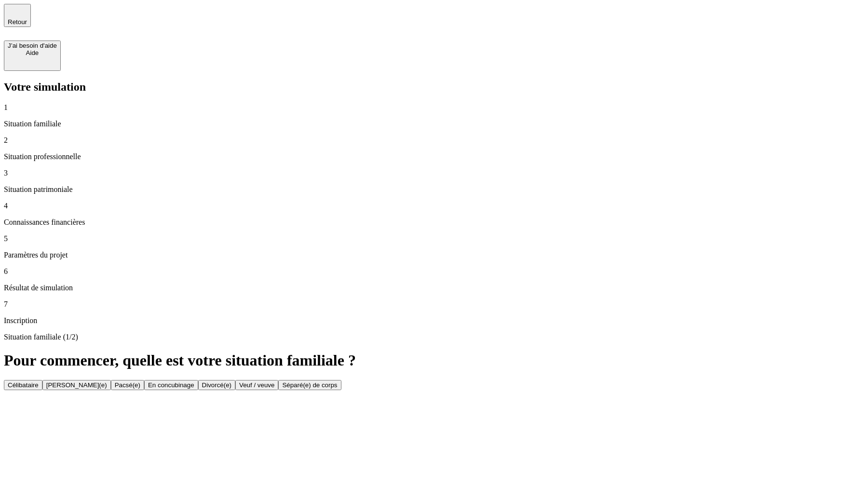 The height and width of the screenshot is (502, 868). What do you see at coordinates (434, 140) in the screenshot?
I see `p: 2` at bounding box center [434, 140].